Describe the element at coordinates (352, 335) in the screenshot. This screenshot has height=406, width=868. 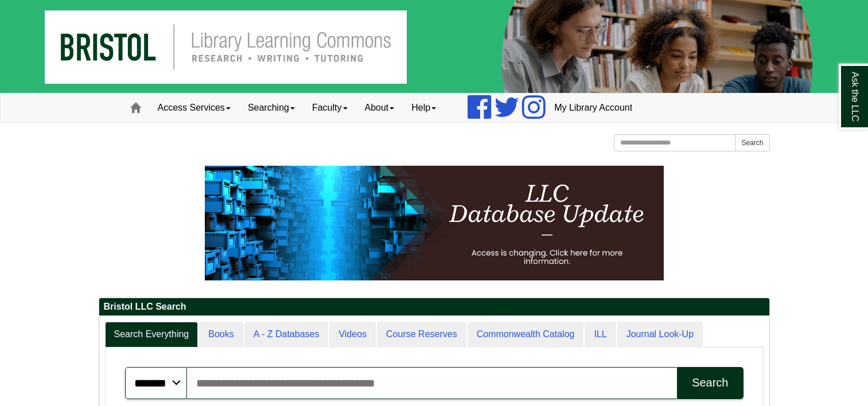
I see `a: Videos` at that location.